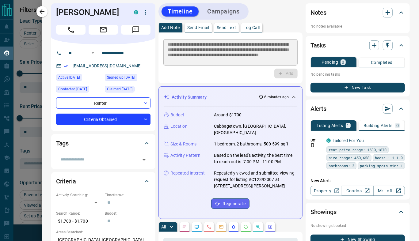  I want to click on div: Tags, so click(103, 144).